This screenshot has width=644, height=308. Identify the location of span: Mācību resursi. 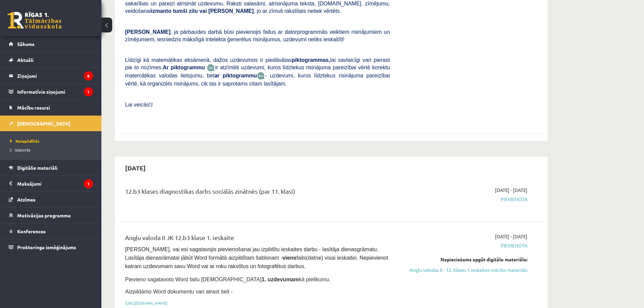
(33, 107).